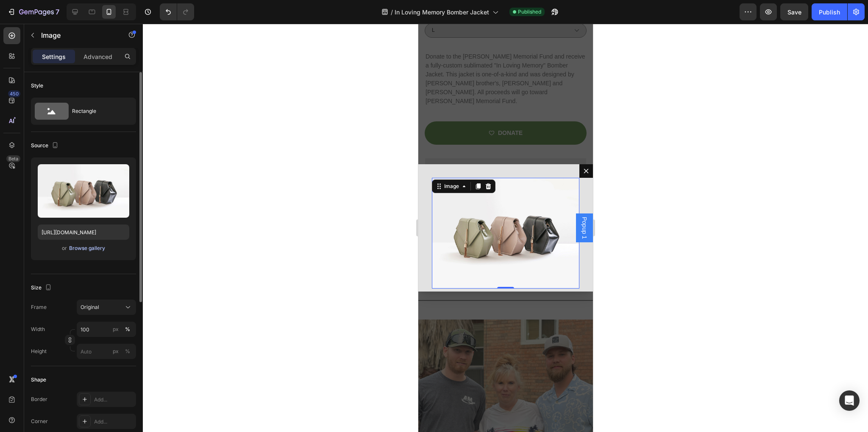  Describe the element at coordinates (794, 12) in the screenshot. I see `span: Save` at that location.